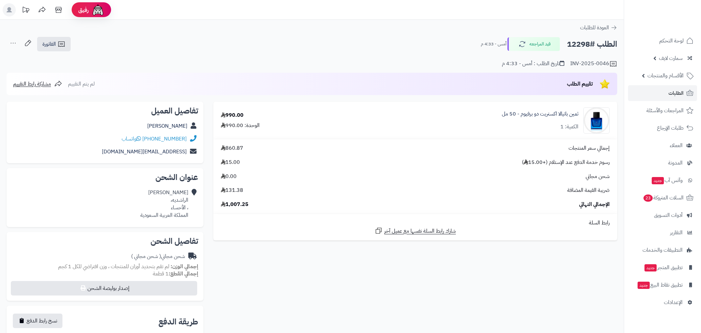 This screenshot has height=333, width=701. Describe the element at coordinates (663, 180) in the screenshot. I see `a: وآتس آبجديد` at that location.